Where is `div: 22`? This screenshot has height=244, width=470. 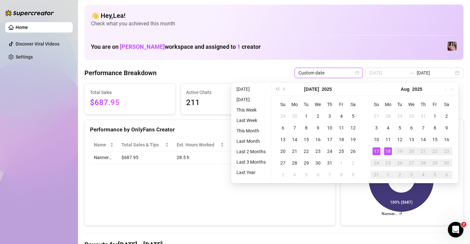 div: 22 is located at coordinates (435, 151).